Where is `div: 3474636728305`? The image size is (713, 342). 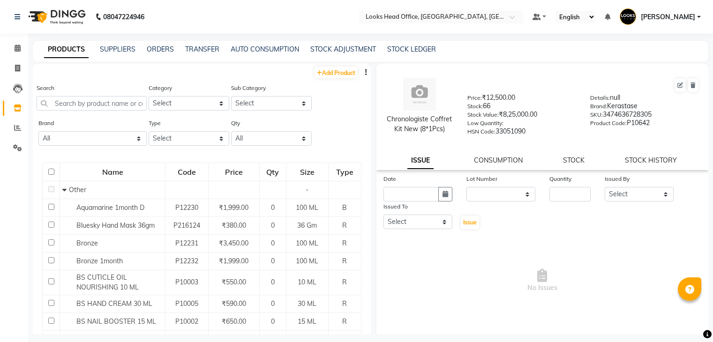
div: 3474636728305 is located at coordinates (644, 116).